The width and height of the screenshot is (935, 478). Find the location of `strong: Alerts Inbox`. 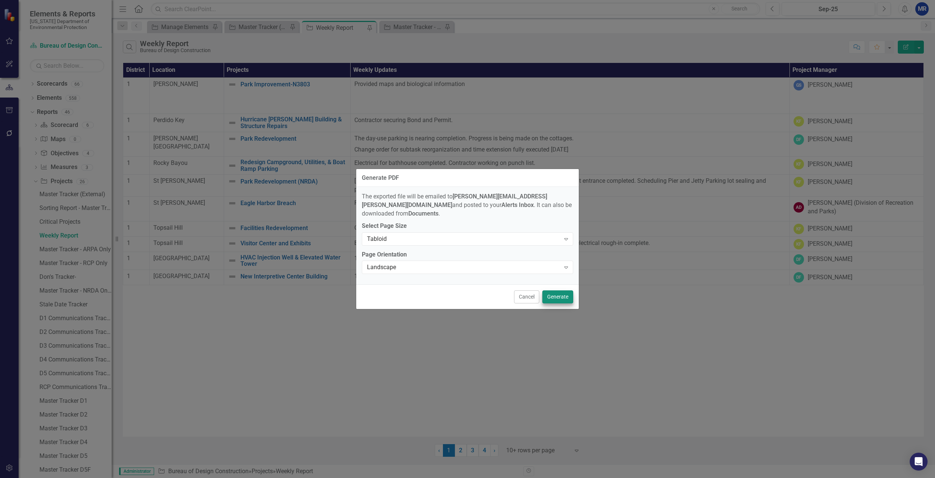

strong: Alerts Inbox is located at coordinates (517, 205).